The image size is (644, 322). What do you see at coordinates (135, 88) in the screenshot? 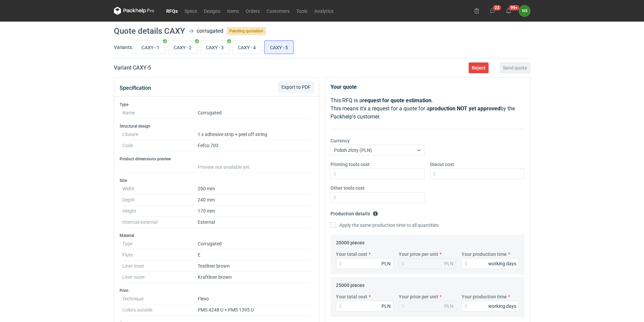
I see `button: Specification` at bounding box center [135, 88].